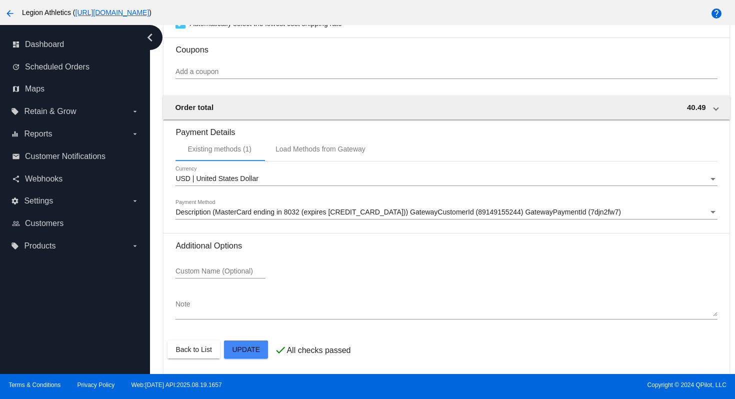 This screenshot has width=735, height=399. Describe the element at coordinates (446, 128) in the screenshot. I see `h3: Payment Details` at that location.